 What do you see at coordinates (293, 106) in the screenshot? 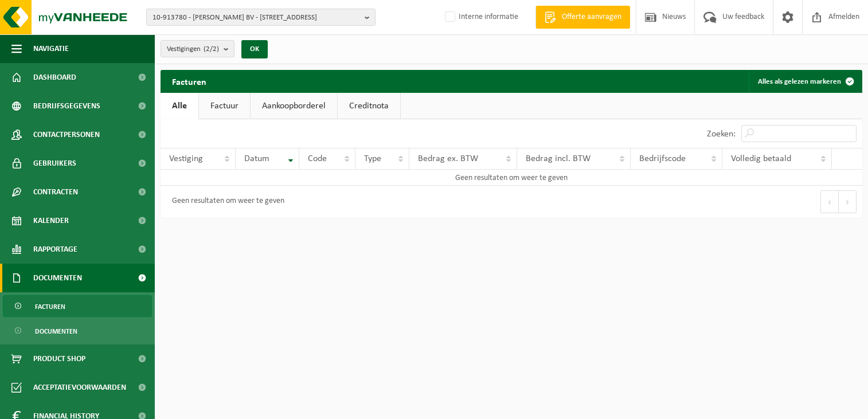
I see `a: Aankoopborderel` at bounding box center [293, 106].